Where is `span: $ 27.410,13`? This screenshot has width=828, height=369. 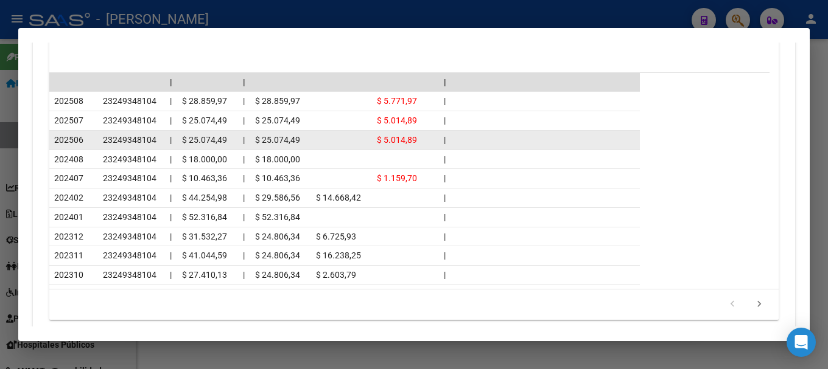 span: $ 27.410,13 is located at coordinates (204, 275).